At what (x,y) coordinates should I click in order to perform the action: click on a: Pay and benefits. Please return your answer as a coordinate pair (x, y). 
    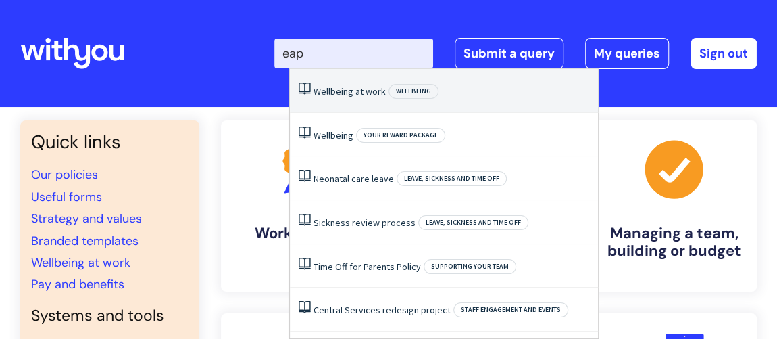
    Looking at the image, I should click on (78, 284).